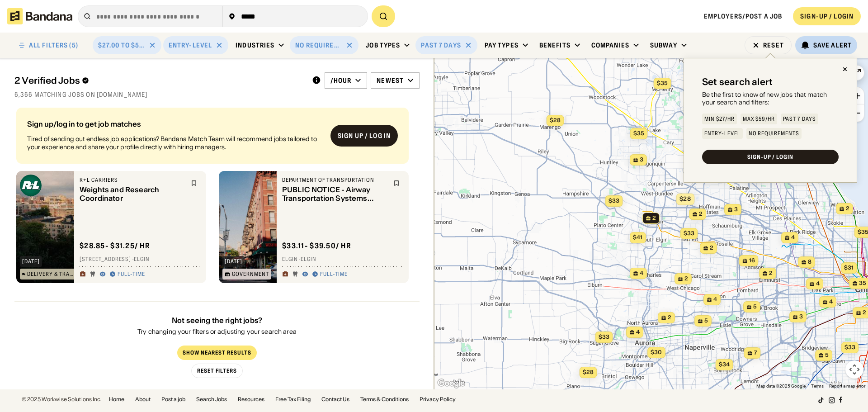 The width and height of the screenshot is (868, 412). Describe the element at coordinates (610, 45) in the screenshot. I see `div: Companies` at that location.